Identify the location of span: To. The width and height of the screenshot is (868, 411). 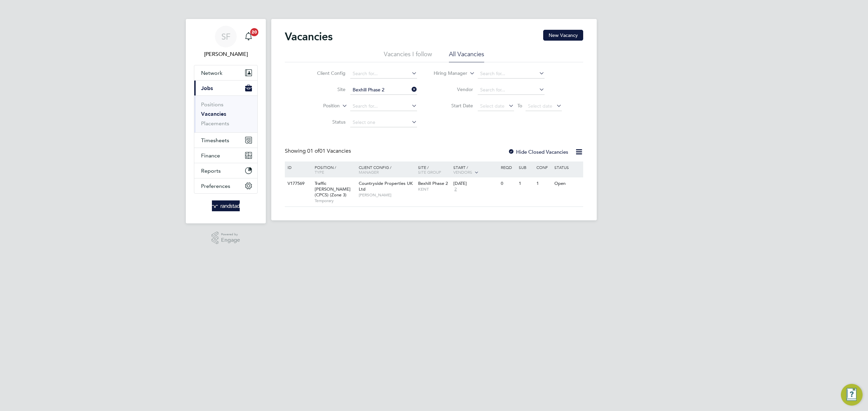
(520, 106).